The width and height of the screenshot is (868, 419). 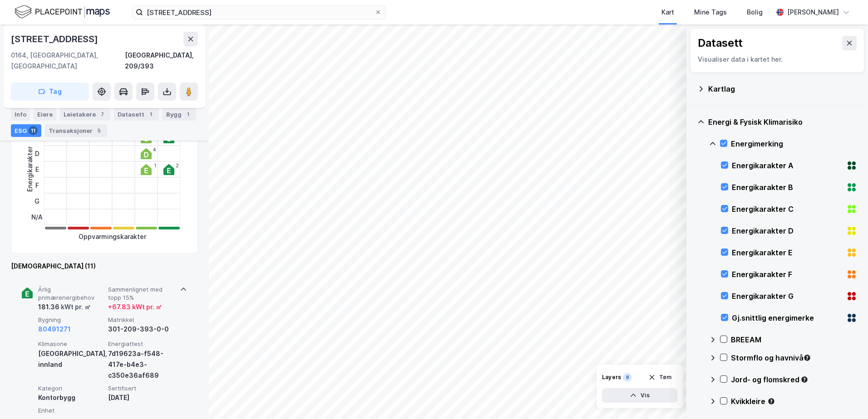 What do you see at coordinates (141, 389) in the screenshot?
I see `span: Sertifisert` at bounding box center [141, 389].